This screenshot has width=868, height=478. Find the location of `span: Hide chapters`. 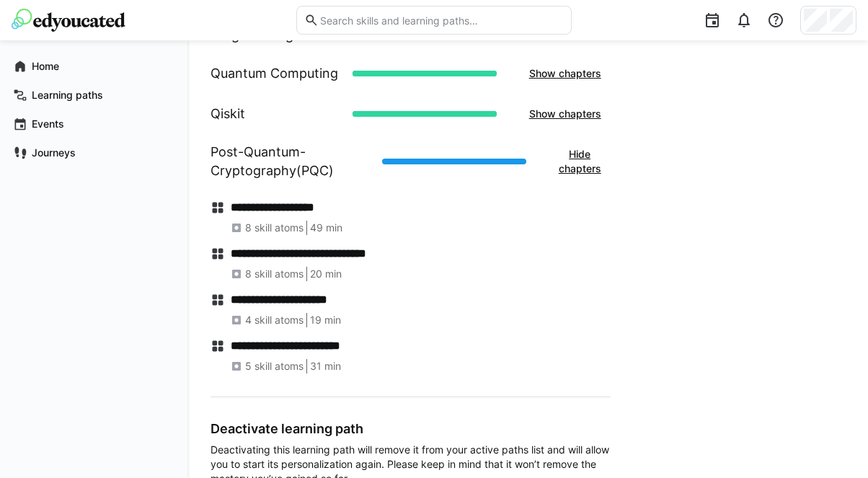

span: Hide chapters is located at coordinates (579, 162).